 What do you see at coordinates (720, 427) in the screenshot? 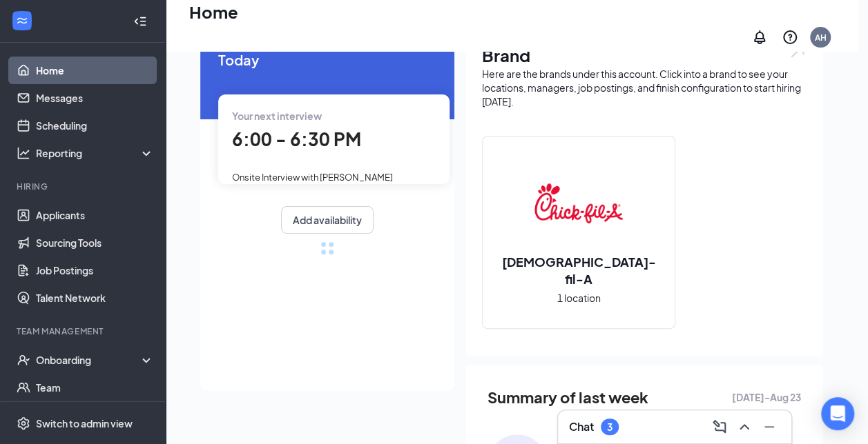
I see `button: ComposeMessage` at bounding box center [720, 427].